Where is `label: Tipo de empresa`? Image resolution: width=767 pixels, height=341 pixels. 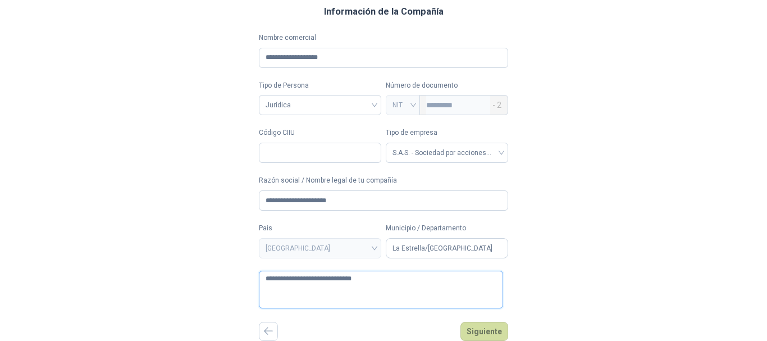 label: Tipo de empresa is located at coordinates (447, 133).